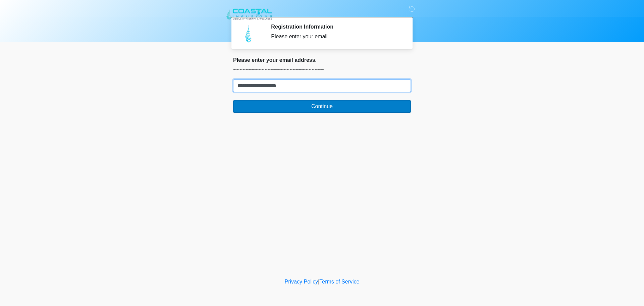 The image size is (644, 306). I want to click on a: Terms of Service, so click(339, 282).